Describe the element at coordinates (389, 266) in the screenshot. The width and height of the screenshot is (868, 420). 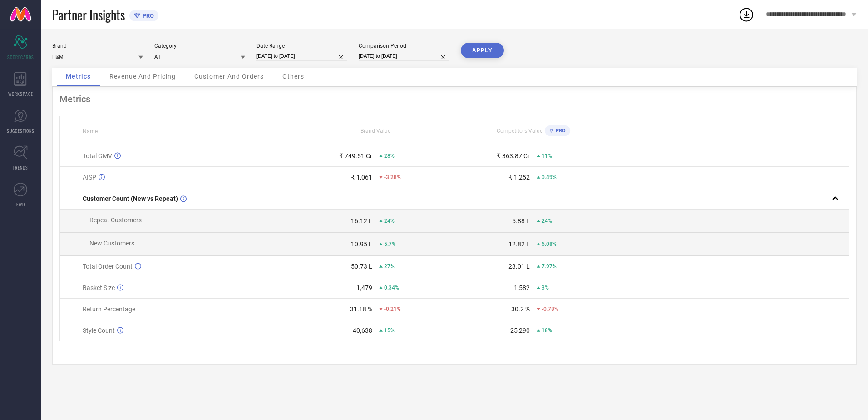
I see `span: 27%` at that location.